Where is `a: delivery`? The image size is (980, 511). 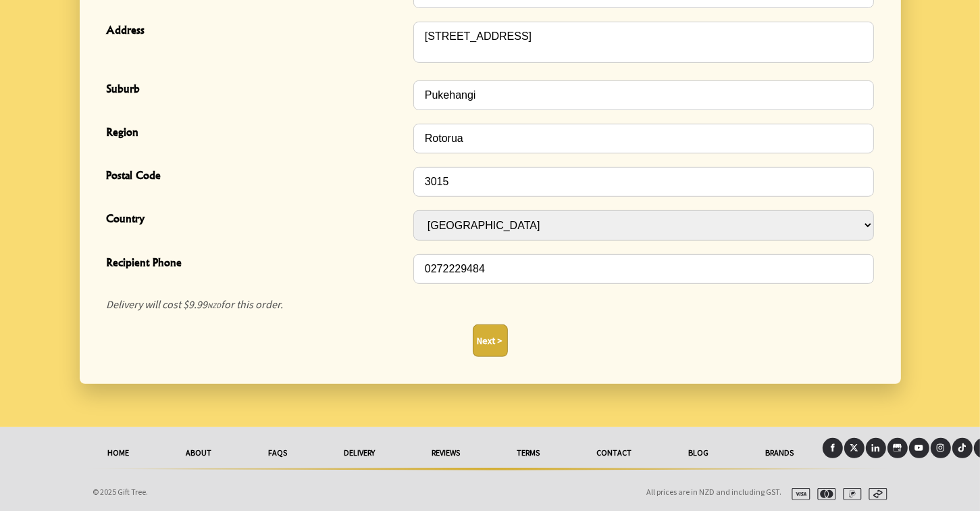
a: delivery is located at coordinates (360, 452).